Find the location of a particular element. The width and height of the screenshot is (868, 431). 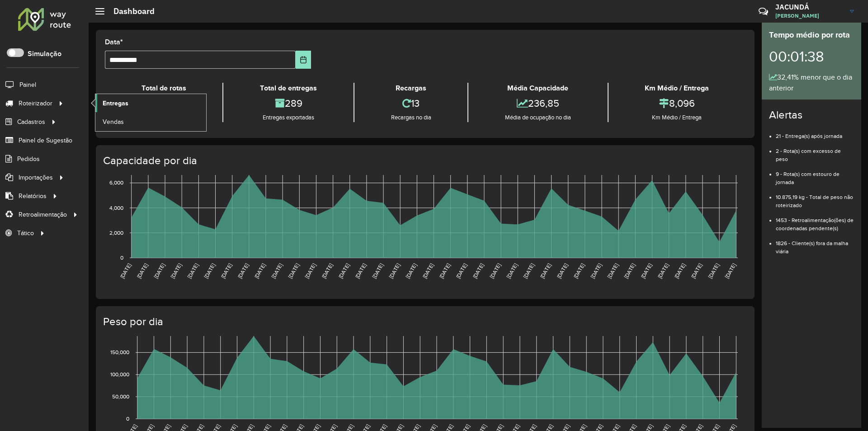

span: Relatórios is located at coordinates (32, 195).